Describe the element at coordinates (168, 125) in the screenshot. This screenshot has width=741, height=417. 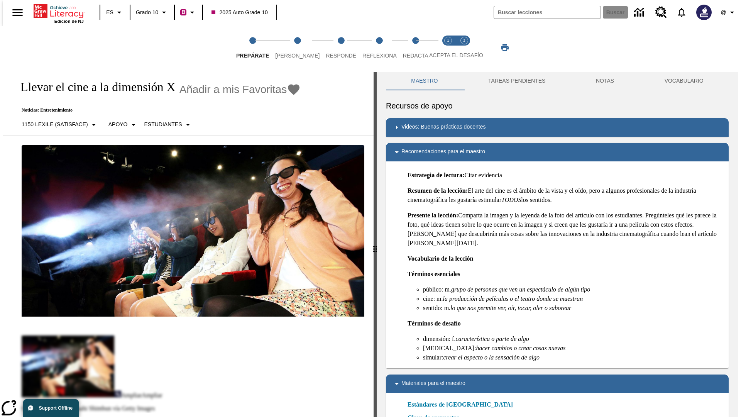
I see `button: Seleccionar estudiante` at that location.